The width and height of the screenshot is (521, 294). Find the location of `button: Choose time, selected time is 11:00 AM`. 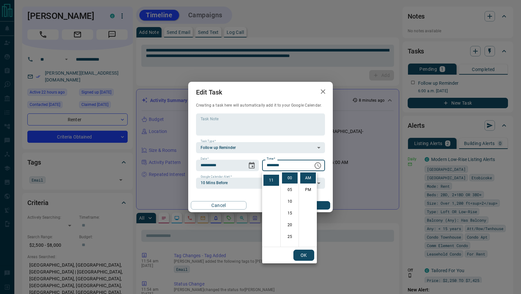

button: Choose time, selected time is 11:00 AM is located at coordinates (318, 165).